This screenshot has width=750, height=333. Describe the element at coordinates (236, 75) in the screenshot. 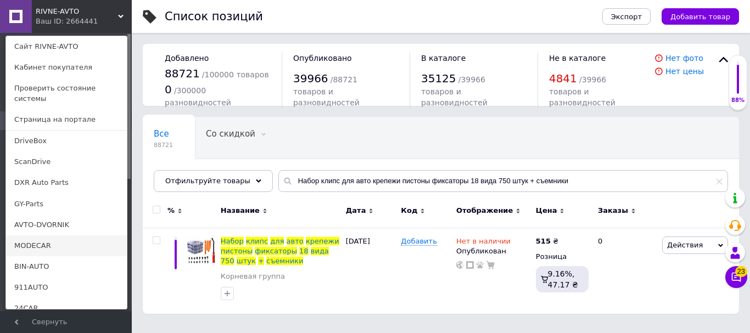

I see `span: / 100000 товаров` at that location.